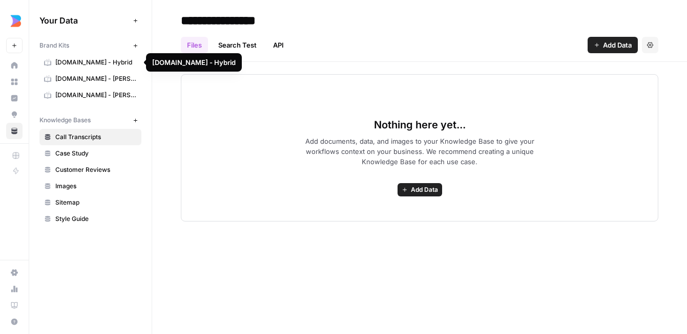 This screenshot has height=334, width=687. What do you see at coordinates (96, 203) in the screenshot?
I see `span: Sitemap` at bounding box center [96, 203].